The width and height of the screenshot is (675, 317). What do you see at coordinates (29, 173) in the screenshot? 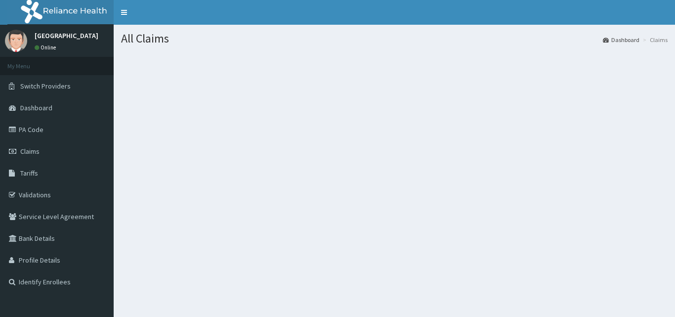
I see `span: Tariffs` at bounding box center [29, 173].